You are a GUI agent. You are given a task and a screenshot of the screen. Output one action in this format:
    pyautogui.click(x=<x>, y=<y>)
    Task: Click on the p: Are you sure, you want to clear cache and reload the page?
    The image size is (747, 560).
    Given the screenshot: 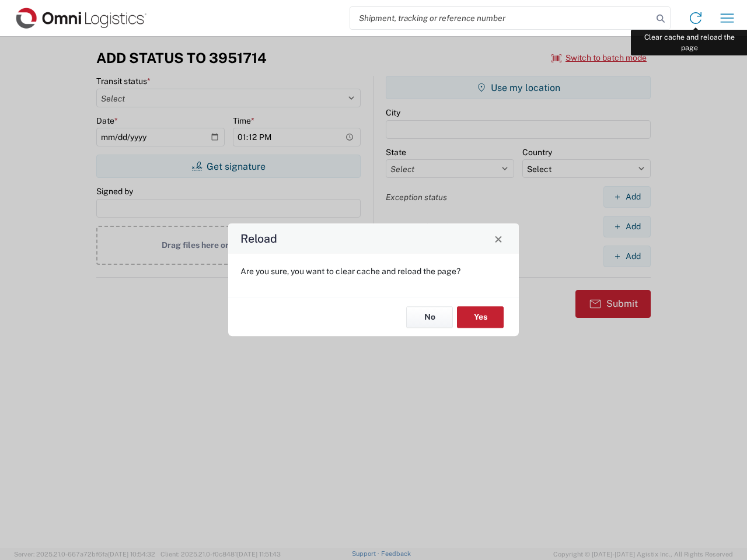 What is the action you would take?
    pyautogui.click(x=373, y=271)
    